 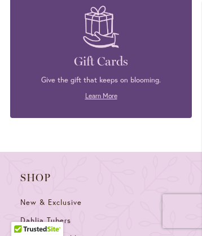 I want to click on p: Give the gift that keeps on blooming., so click(x=101, y=80).